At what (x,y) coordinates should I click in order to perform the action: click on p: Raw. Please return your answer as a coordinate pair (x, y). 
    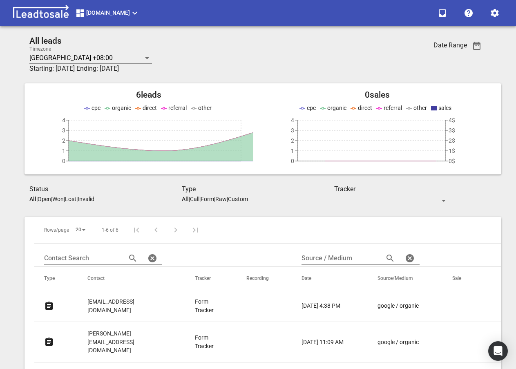
    Looking at the image, I should click on (221, 199).